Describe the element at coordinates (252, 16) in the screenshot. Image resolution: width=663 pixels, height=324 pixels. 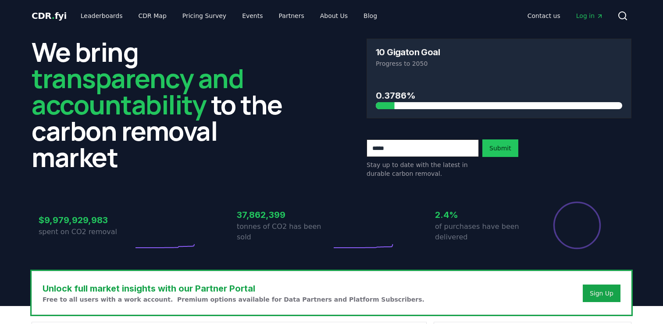
I see `a: Events` at that location.